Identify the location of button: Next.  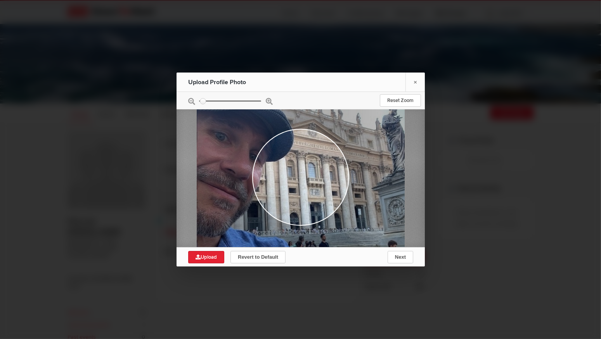
(400, 257).